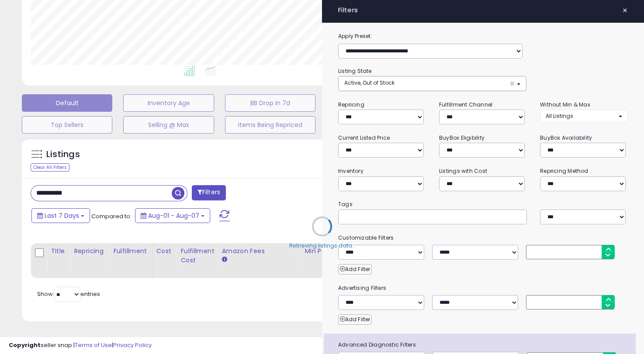  I want to click on h4: Filters, so click(483, 10).